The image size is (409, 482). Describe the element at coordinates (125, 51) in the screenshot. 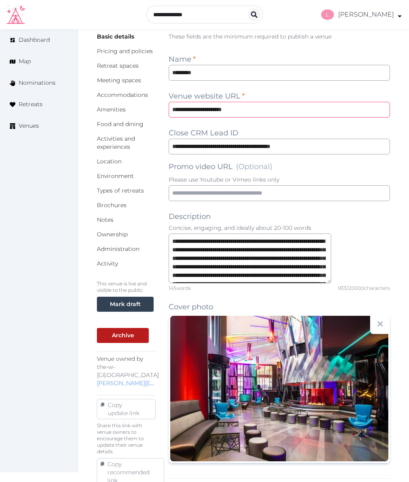

I see `a: Pricing and policies` at that location.